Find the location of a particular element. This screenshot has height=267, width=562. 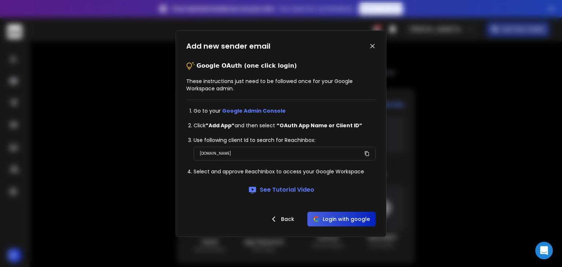

li: Select and approve ReachInbox to access your Google Workspace is located at coordinates (285, 172).